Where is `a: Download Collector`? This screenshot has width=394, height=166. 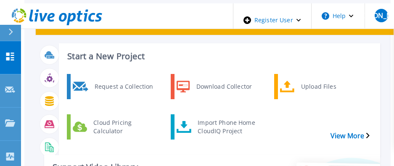 a: Download Collector is located at coordinates (218, 87).